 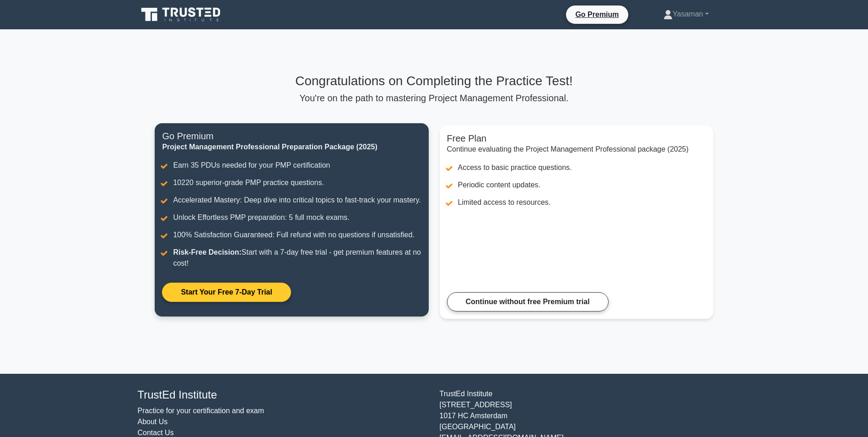 What do you see at coordinates (155, 432) in the screenshot?
I see `a: Contact Us` at bounding box center [155, 432].